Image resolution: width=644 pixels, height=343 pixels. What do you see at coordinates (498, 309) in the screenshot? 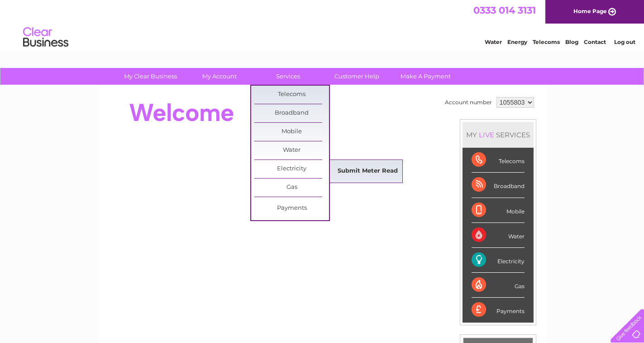
I see `div: Payments` at bounding box center [498, 309].